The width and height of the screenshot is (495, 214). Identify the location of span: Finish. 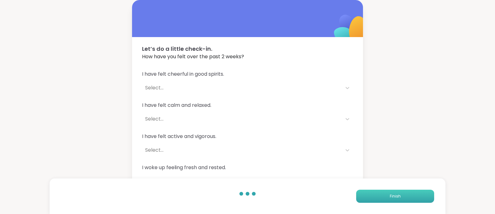
(395, 197).